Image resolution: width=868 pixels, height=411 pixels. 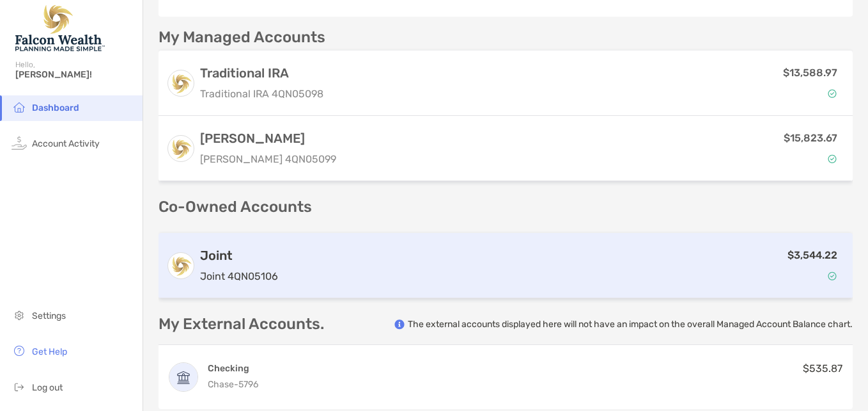 I want to click on span: Log out, so click(x=47, y=387).